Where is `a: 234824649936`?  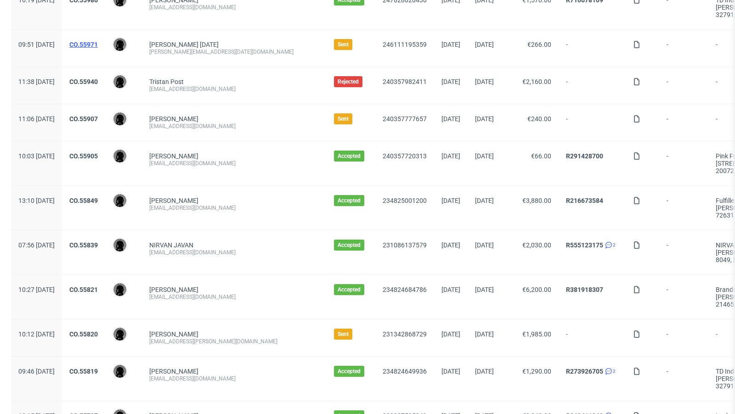
a: 234824649936 is located at coordinates (405, 372).